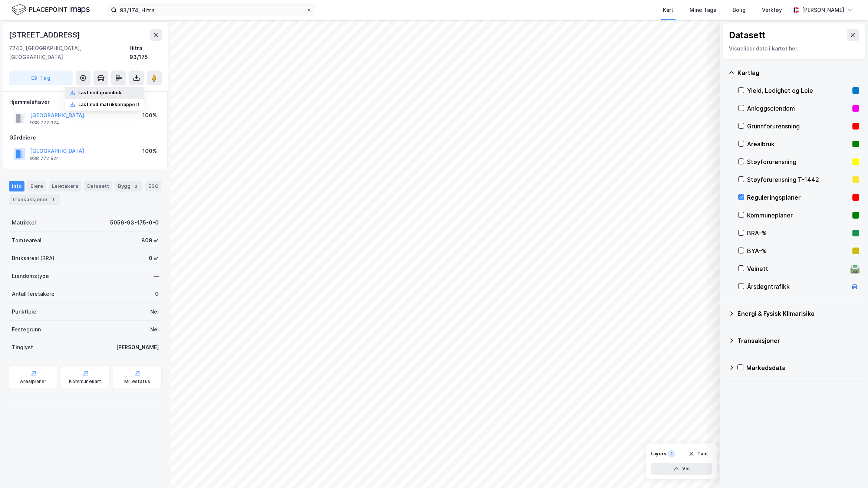 Image resolution: width=868 pixels, height=488 pixels. Describe the element at coordinates (157, 294) in the screenshot. I see `div: 0` at that location.